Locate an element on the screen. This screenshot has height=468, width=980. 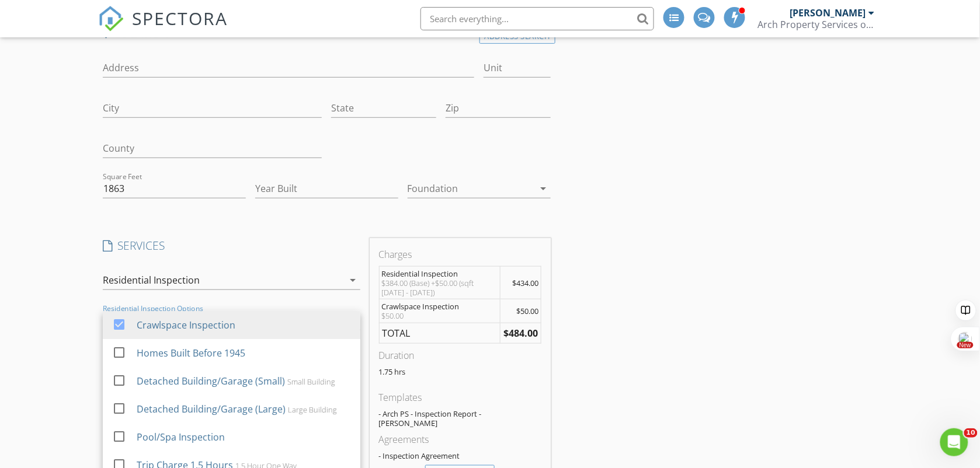
td: TOTAL is located at coordinates (440, 333).